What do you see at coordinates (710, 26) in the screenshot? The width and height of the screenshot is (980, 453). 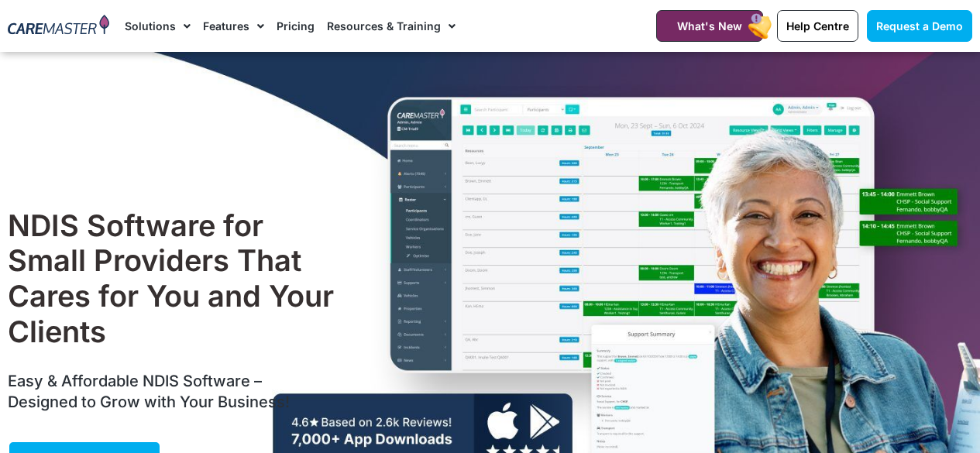 I see `a: What's New` at bounding box center [710, 26].